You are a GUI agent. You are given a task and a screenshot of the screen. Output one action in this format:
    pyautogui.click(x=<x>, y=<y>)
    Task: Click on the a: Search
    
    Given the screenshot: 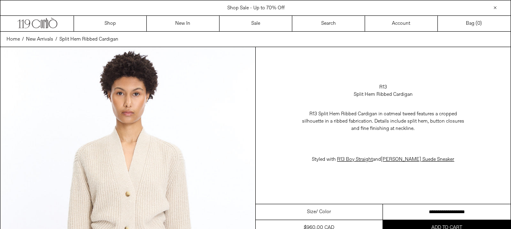 What is the action you would take?
    pyautogui.click(x=329, y=24)
    